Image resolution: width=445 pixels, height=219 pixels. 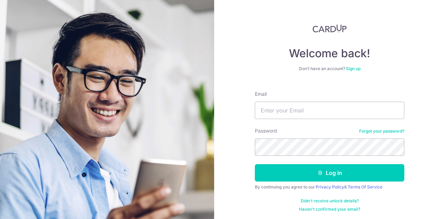 I want to click on a: Terms Of Service, so click(x=365, y=187).